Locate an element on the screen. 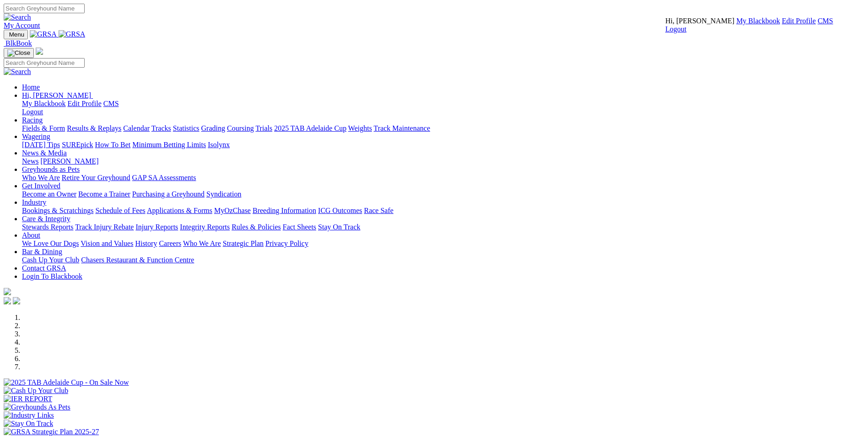  a: Fields & Form is located at coordinates (43, 128).